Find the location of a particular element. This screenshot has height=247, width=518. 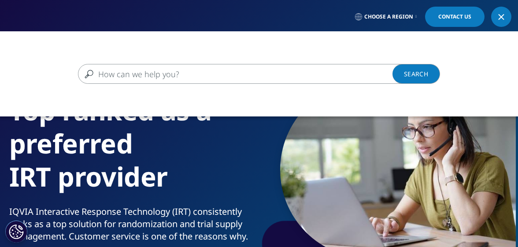

nav: Primary is located at coordinates (296, 52).